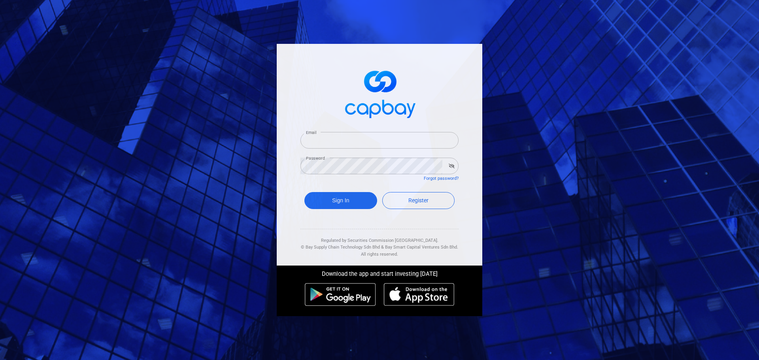 The width and height of the screenshot is (759, 360). What do you see at coordinates (341, 200) in the screenshot?
I see `button: Sign In` at bounding box center [341, 200].